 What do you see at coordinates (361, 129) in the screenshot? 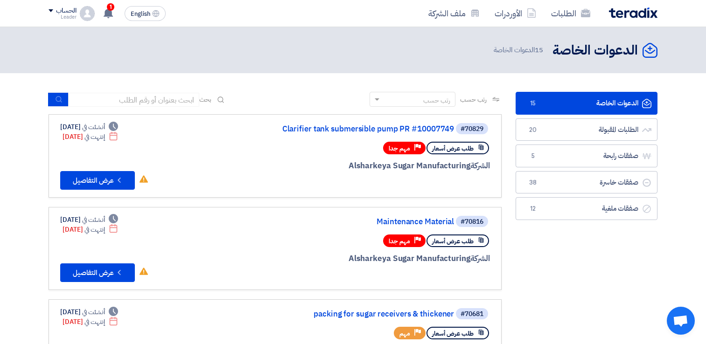
I see `a: Clarifier tank submersible pump PR #10007749` at bounding box center [361, 129].